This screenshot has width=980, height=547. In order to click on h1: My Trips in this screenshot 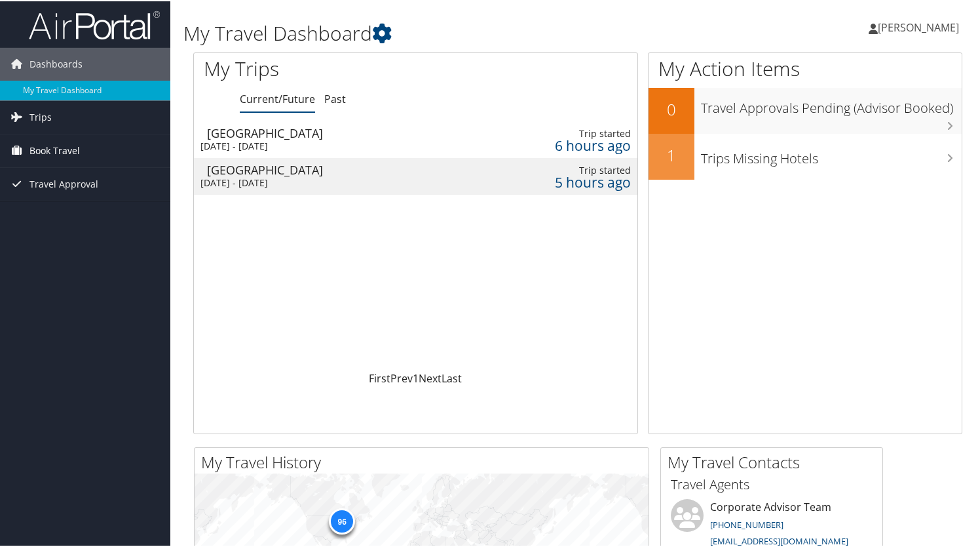, I will do `click(323, 67)`.